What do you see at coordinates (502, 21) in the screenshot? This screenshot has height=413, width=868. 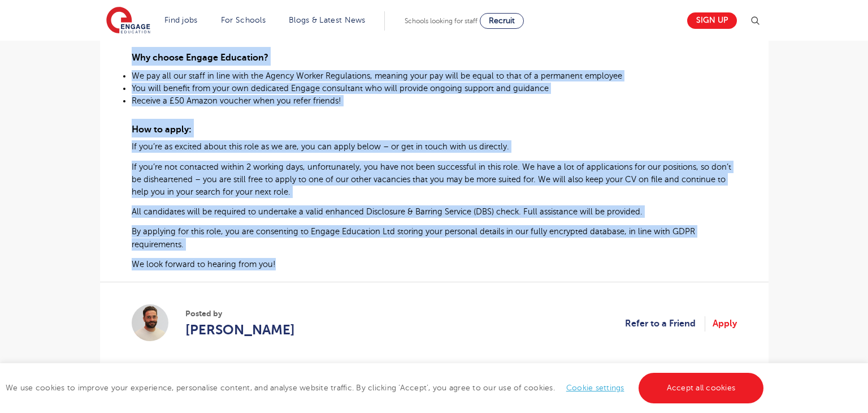 I see `a: Recruit` at bounding box center [502, 21].